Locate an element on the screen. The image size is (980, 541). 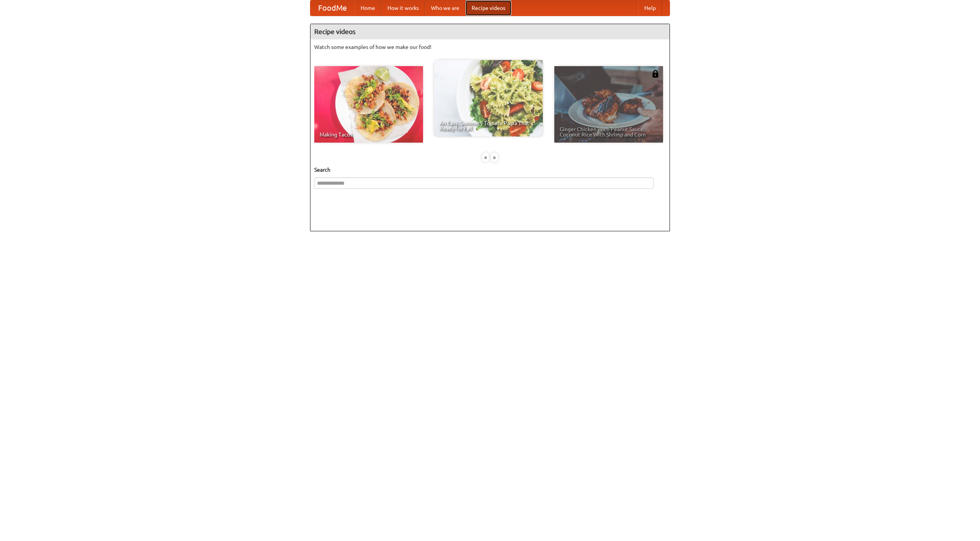
a: Recipe videos is located at coordinates (489, 9).